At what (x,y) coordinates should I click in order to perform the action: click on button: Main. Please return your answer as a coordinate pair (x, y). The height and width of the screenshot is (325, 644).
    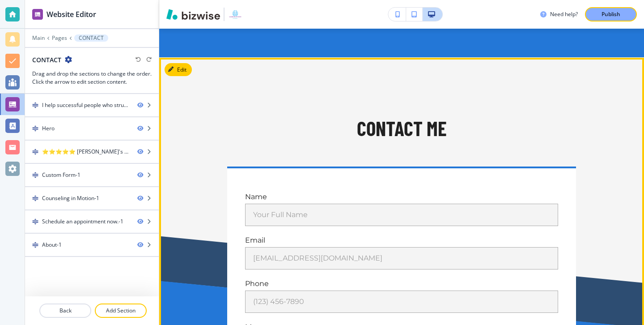
    Looking at the image, I should click on (38, 38).